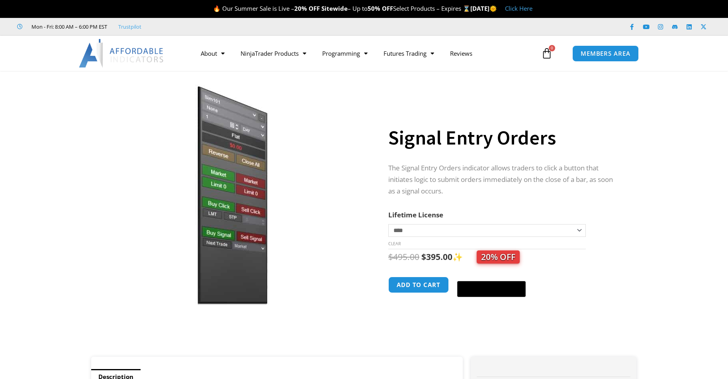 Image resolution: width=728 pixels, height=379 pixels. Describe the element at coordinates (505, 138) in the screenshot. I see `h1: Signal Entry Orders` at that location.